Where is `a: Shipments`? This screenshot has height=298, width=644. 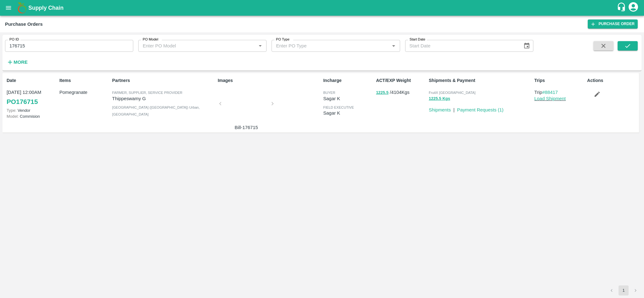
a: Shipments is located at coordinates (440, 110).